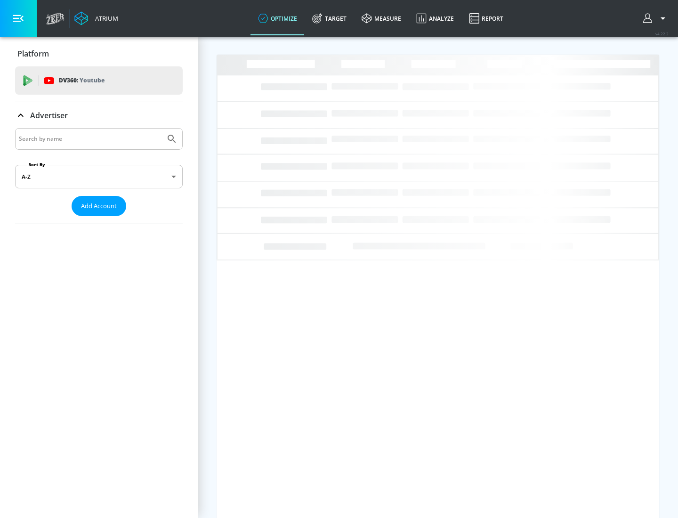 This screenshot has width=678, height=518. Describe the element at coordinates (662, 33) in the screenshot. I see `span: v 4.22.2` at that location.